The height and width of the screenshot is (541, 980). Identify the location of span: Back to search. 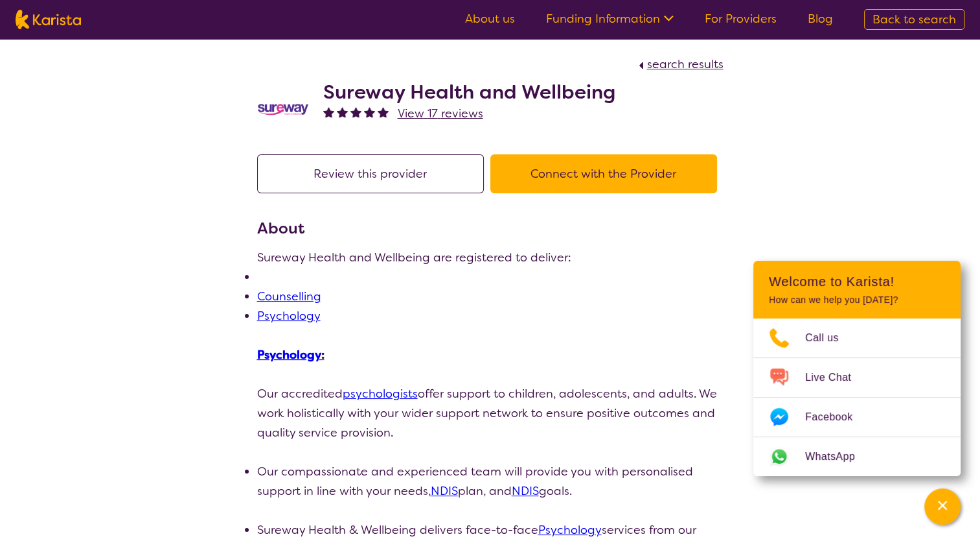
(914, 19).